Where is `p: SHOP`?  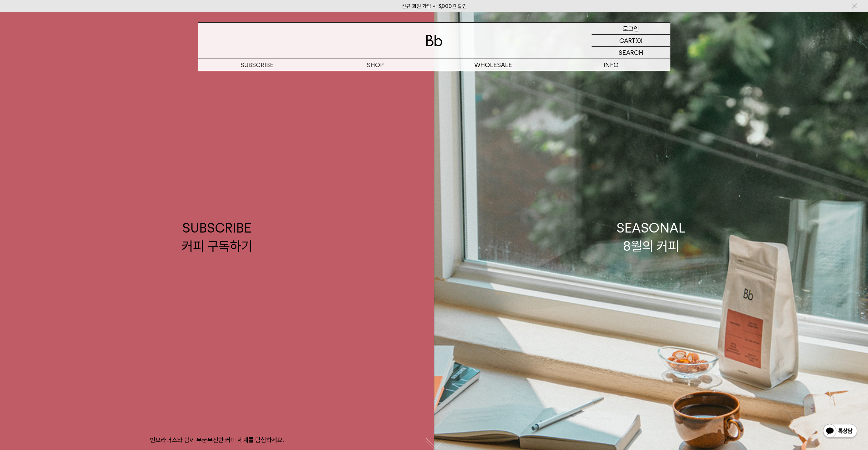 p: SHOP is located at coordinates (375, 64).